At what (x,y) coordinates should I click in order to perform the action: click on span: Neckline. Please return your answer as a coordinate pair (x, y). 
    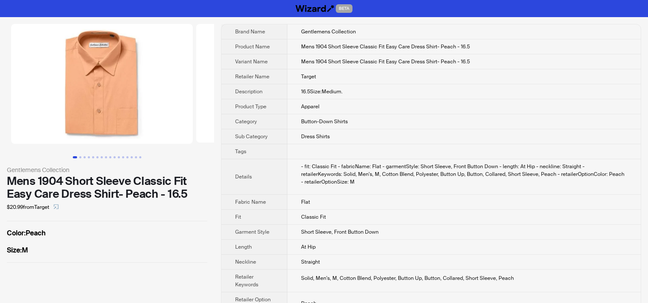
    Looking at the image, I should click on (245, 262).